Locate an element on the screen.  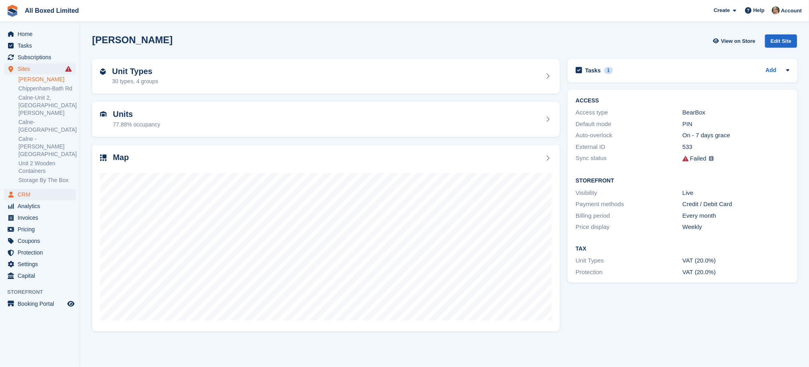
h2: Unit Types is located at coordinates (135, 71).